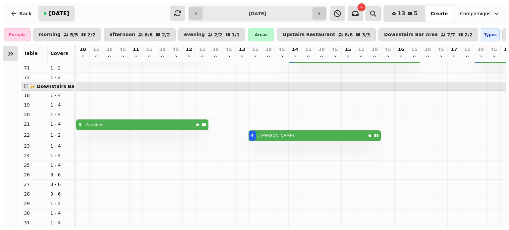 This screenshot has width=509, height=230. What do you see at coordinates (451, 35) in the screenshot?
I see `p: 7 / 7` at bounding box center [451, 35].